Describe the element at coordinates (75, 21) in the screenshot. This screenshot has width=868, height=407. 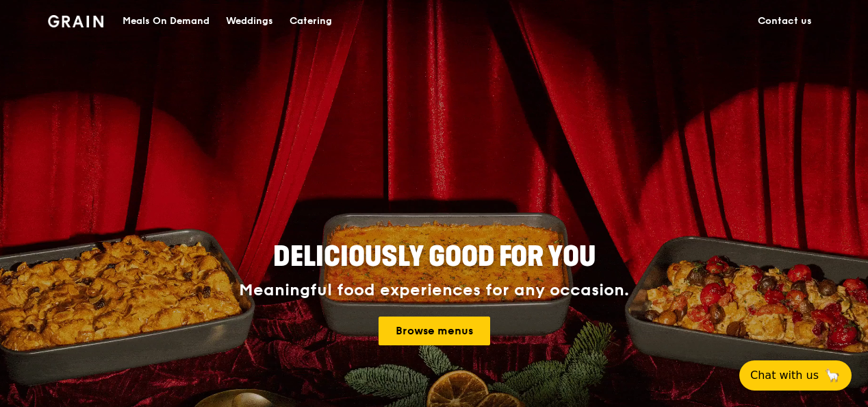
I see `img: Grain` at that location.